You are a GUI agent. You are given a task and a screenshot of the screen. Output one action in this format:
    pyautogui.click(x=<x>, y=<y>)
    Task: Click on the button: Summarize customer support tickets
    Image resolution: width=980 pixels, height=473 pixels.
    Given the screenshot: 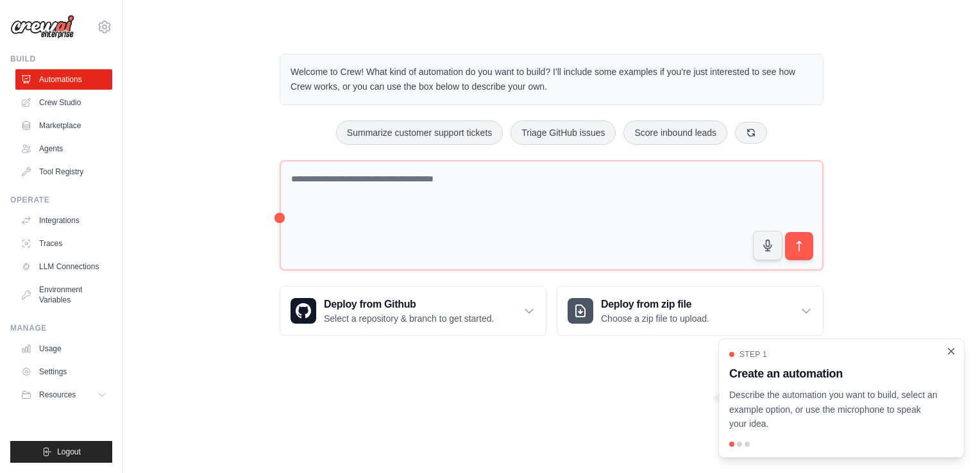 What is the action you would take?
    pyautogui.click(x=419, y=132)
    